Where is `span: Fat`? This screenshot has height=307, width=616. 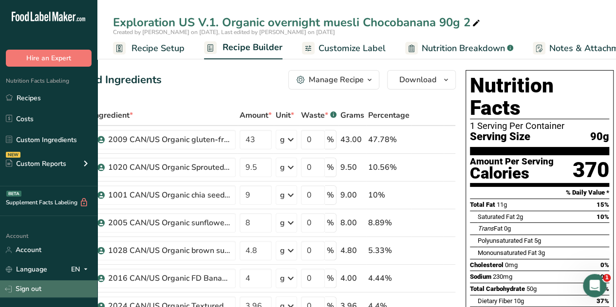
span: Fat is located at coordinates (490, 229).